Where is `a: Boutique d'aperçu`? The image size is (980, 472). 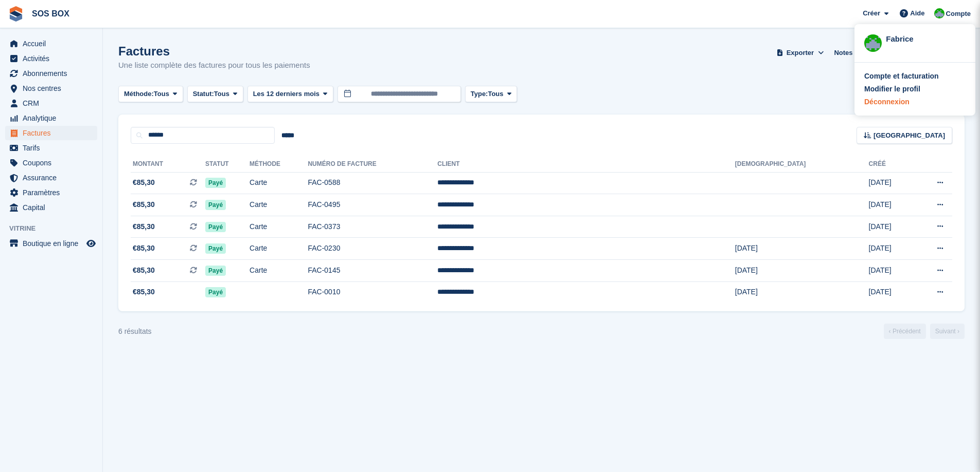 a: Boutique d'aperçu is located at coordinates (91, 243).